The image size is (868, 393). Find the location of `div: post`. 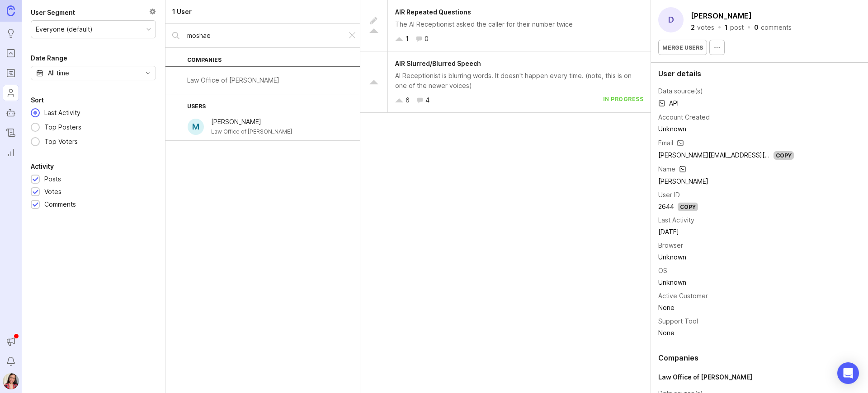

div: post is located at coordinates (737, 28).